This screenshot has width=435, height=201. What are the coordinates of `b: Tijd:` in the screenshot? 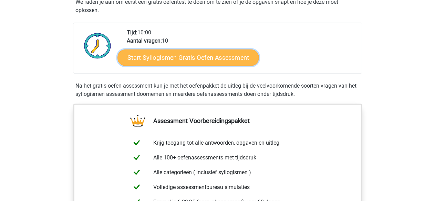 It's located at (132, 32).